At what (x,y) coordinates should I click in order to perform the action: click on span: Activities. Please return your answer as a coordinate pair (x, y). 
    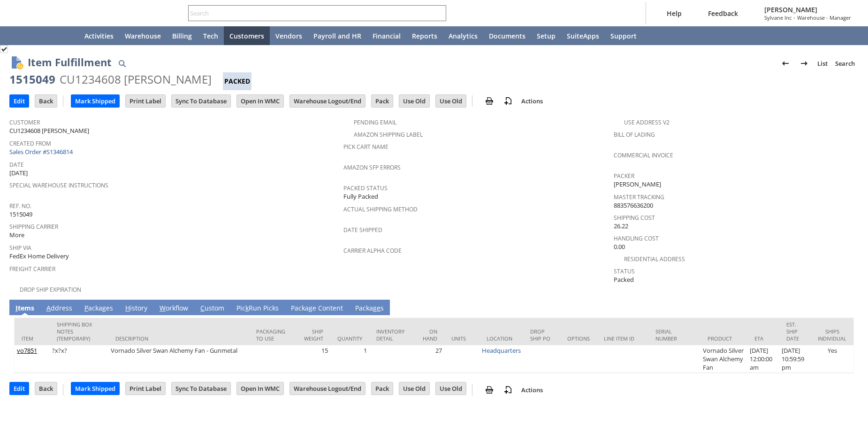
    Looking at the image, I should click on (99, 36).